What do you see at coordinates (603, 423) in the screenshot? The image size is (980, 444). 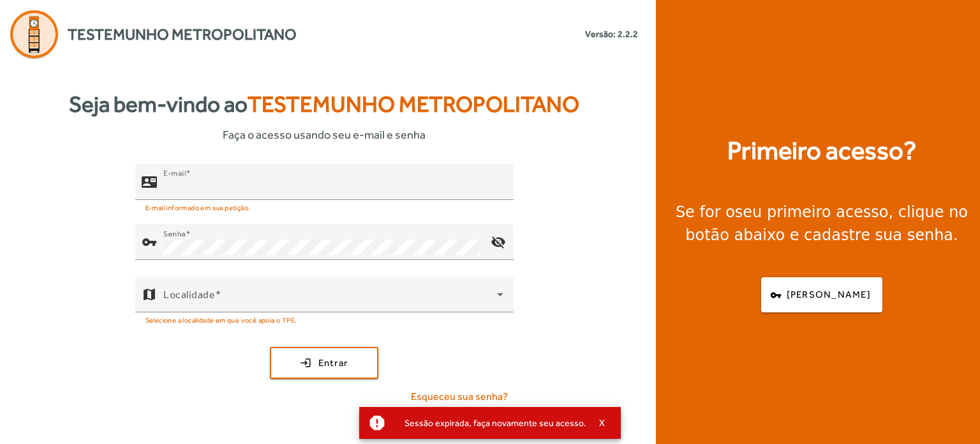 I see `button: X` at bounding box center [603, 423].